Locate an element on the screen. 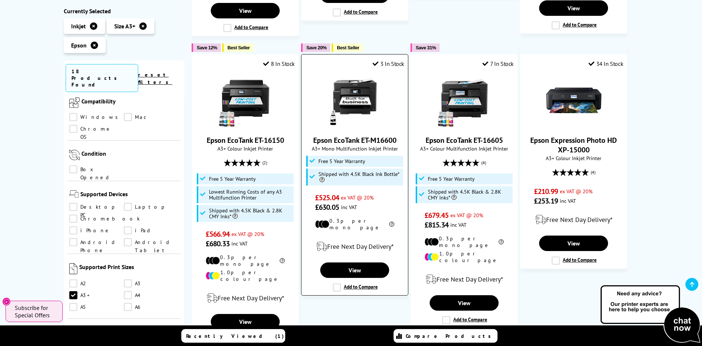 This screenshot has height=346, width=702. a: A2 is located at coordinates (97, 284).